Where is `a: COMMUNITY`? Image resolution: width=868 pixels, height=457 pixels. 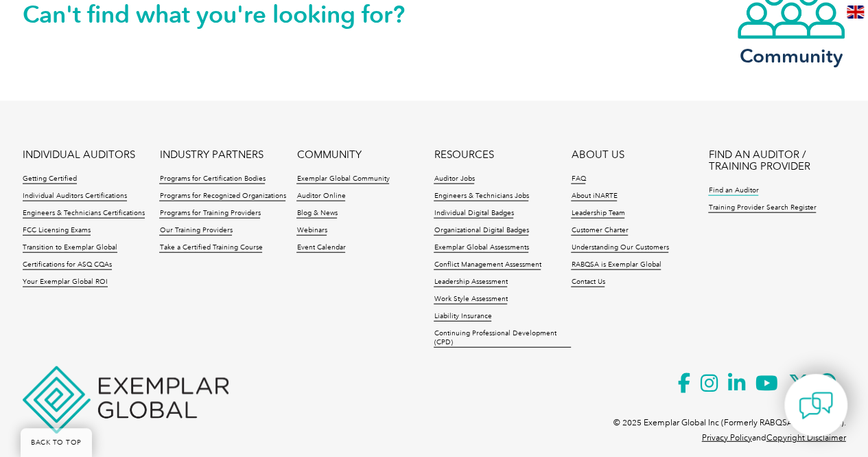 a: COMMUNITY is located at coordinates (328, 154).